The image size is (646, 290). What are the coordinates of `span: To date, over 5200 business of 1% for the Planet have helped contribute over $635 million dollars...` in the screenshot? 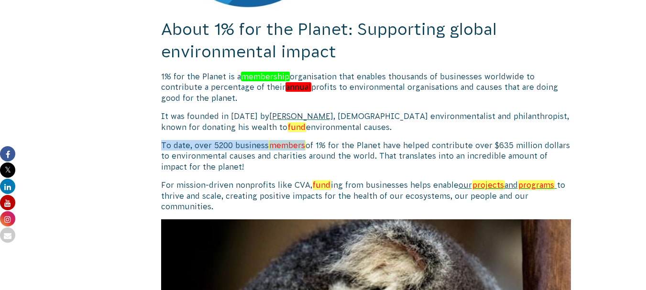 It's located at (365, 156).